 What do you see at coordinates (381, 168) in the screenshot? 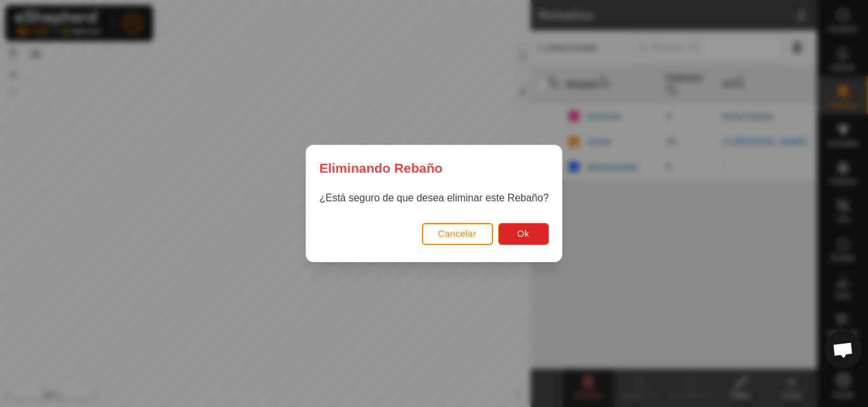
I see `span: Eliminando Rebaño` at bounding box center [381, 168].